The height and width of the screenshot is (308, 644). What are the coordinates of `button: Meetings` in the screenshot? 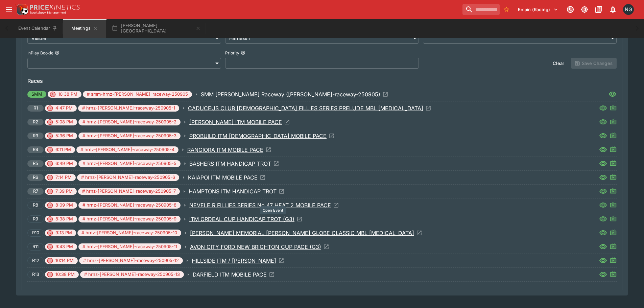 It's located at (85, 29).